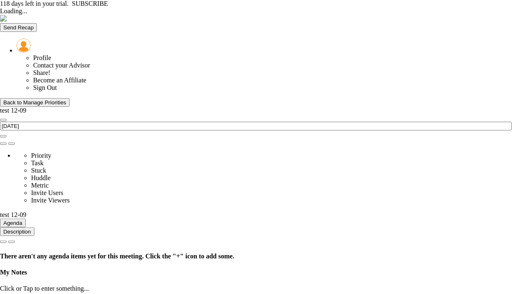  Describe the element at coordinates (13, 223) in the screenshot. I see `span: Agenda` at that location.